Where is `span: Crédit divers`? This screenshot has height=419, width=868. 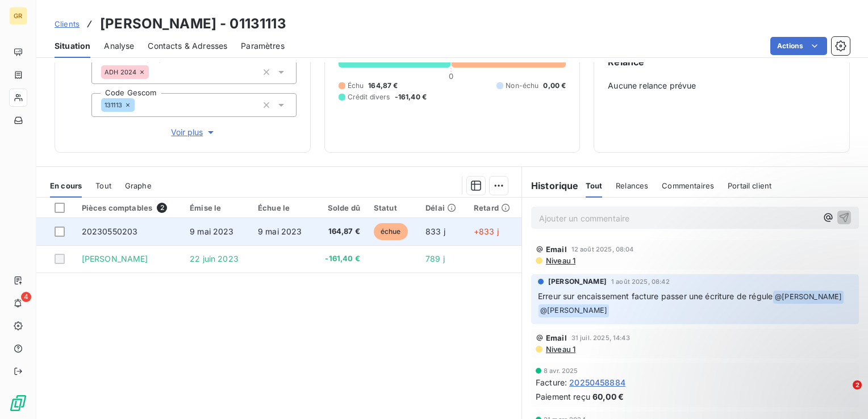 span: Crédit divers is located at coordinates (368, 97).